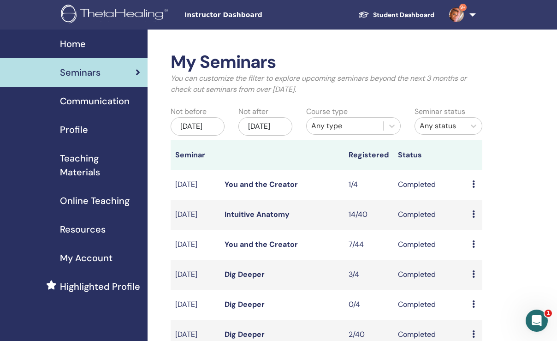  I want to click on span: 9+, so click(463, 7).